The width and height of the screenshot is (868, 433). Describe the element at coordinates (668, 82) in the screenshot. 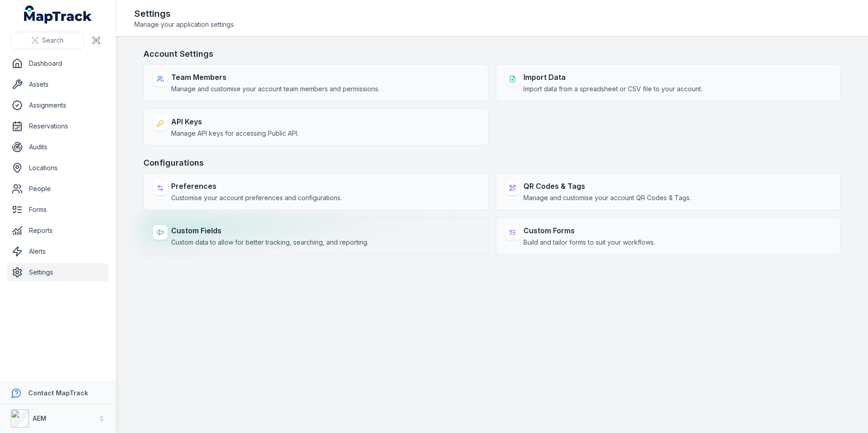

I see `a: Import DataImport data from a spreadsheet or CSV file to your account.` at that location.